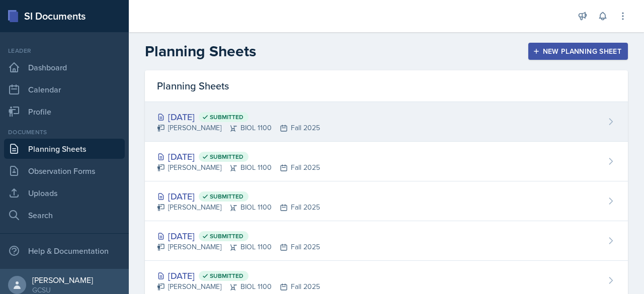  Describe the element at coordinates (64, 193) in the screenshot. I see `a: Uploads` at that location.